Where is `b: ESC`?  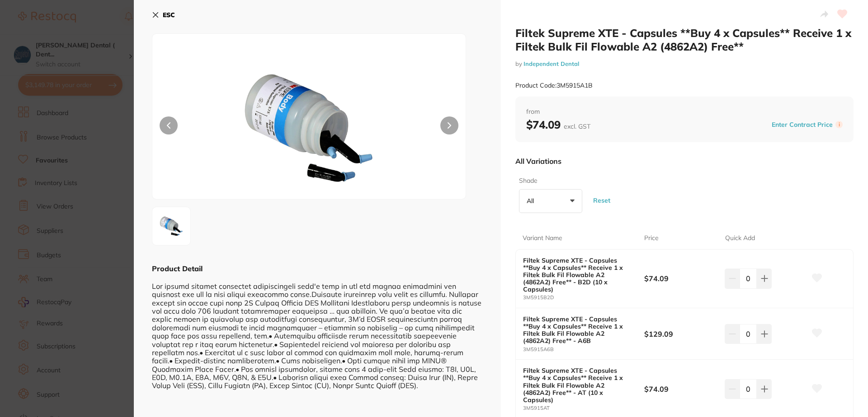
b: ESC is located at coordinates (169, 15).